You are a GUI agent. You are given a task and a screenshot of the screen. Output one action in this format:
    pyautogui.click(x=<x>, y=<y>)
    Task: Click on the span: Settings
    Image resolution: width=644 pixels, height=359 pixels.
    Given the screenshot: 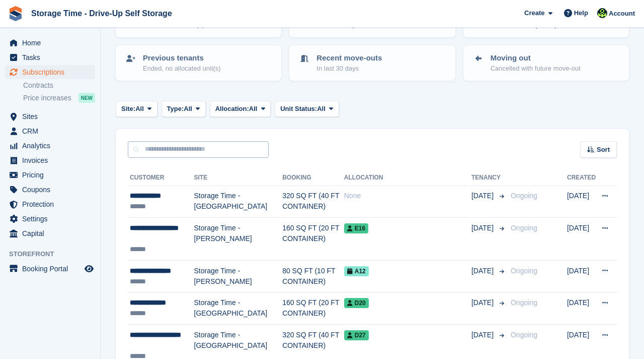 What is the action you would take?
    pyautogui.click(x=53, y=218)
    